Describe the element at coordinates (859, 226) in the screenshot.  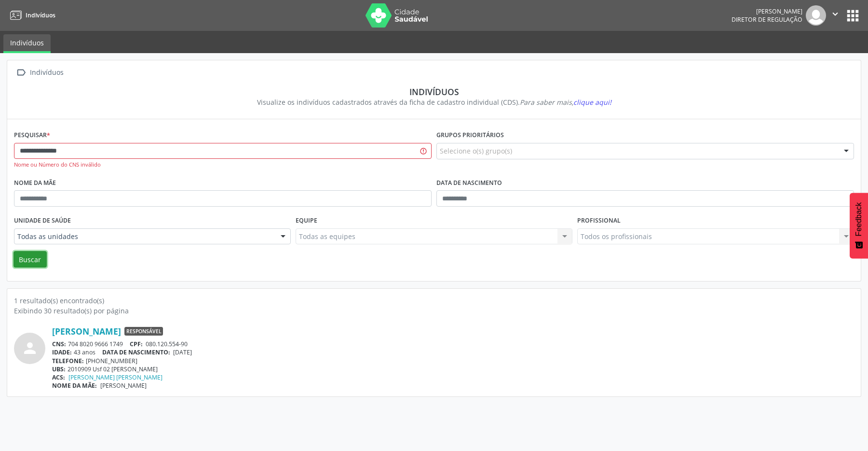
I see `button: Feedback - Mostrar pesquisa` at that location.